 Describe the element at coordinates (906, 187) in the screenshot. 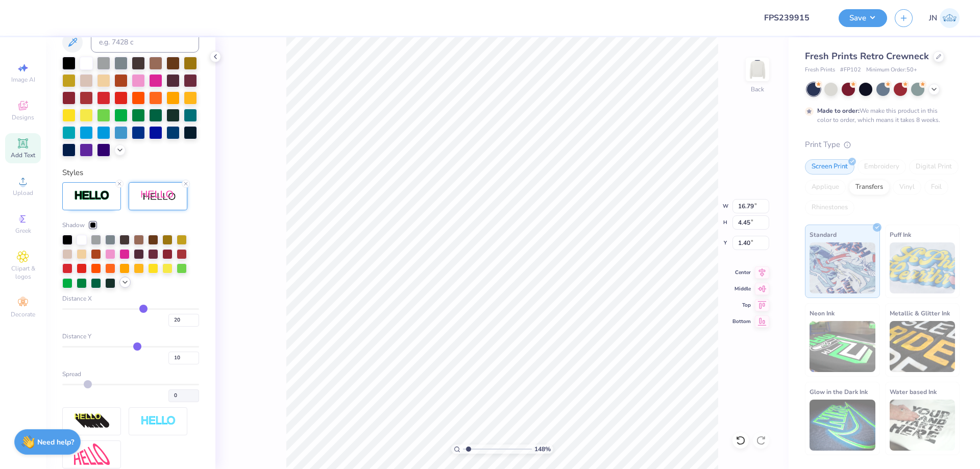

I see `div: Vinyl` at that location.